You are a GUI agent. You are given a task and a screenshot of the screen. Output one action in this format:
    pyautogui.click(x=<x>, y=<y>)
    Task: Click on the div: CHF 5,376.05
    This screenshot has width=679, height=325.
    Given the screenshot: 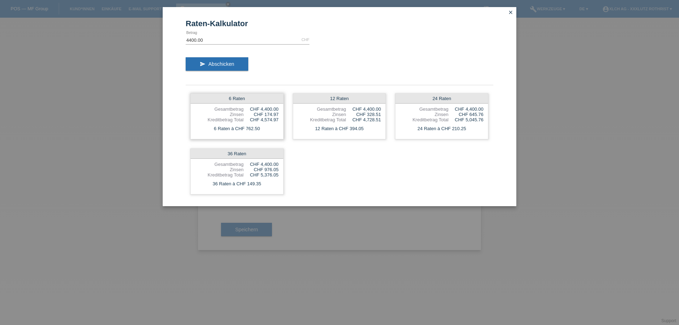 What is the action you would take?
    pyautogui.click(x=261, y=175)
    